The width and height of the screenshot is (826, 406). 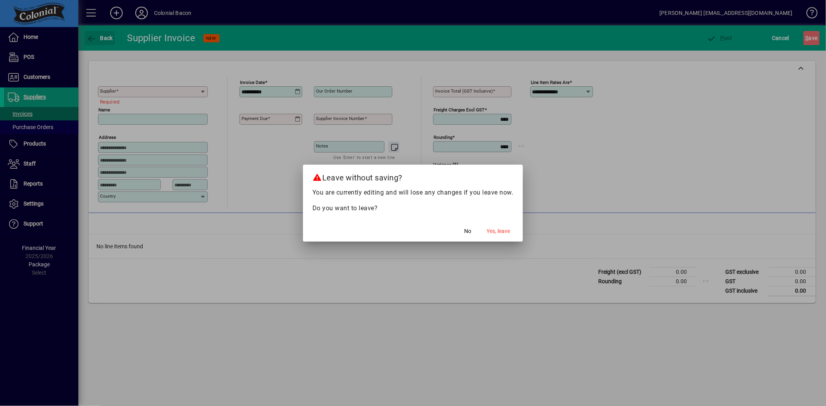 What do you see at coordinates (499, 231) in the screenshot?
I see `button: Yes, leave` at bounding box center [499, 231].